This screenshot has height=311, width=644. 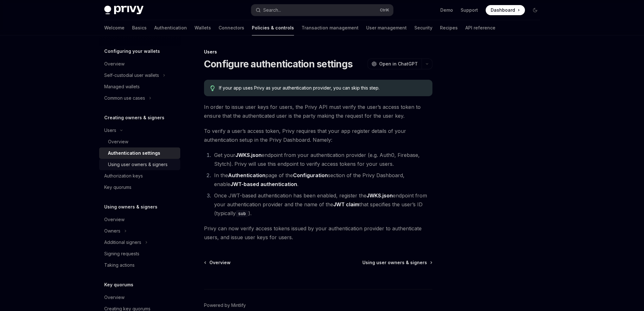 What do you see at coordinates (395, 263) in the screenshot?
I see `span: Using user owners & signers` at bounding box center [395, 263].